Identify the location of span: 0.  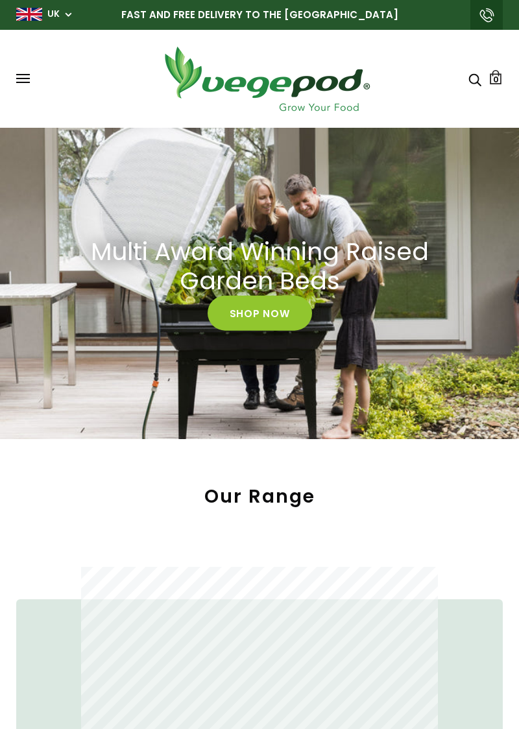
(495, 79).